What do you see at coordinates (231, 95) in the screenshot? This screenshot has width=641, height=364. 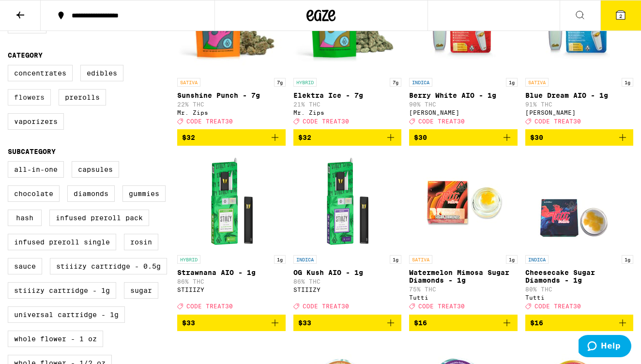 I see `p: Sunshine Punch - 7g` at bounding box center [231, 95].